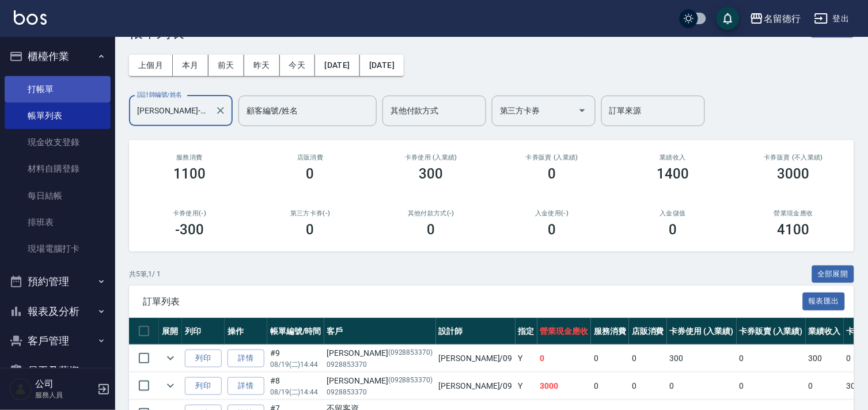 The image size is (868, 410). Describe the element at coordinates (58, 56) in the screenshot. I see `button: 櫃檯作業` at that location.